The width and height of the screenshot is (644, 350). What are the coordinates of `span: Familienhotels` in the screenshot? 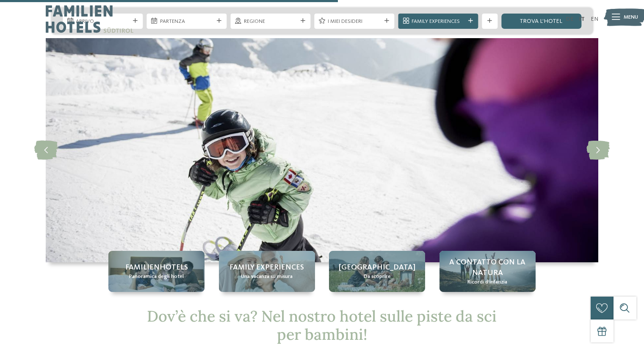 It's located at (157, 268).